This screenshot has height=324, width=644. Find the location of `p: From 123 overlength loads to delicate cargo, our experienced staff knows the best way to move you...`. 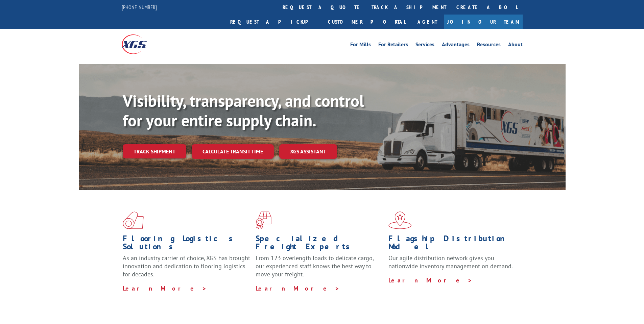

p: From 123 overlength loads to delicate cargo, our experienced staff knows the best way to move you... is located at coordinates (319, 269).